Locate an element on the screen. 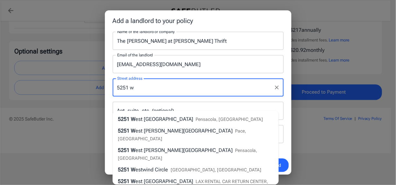 The image size is (396, 185). span: estwind Circle is located at coordinates (151, 169).